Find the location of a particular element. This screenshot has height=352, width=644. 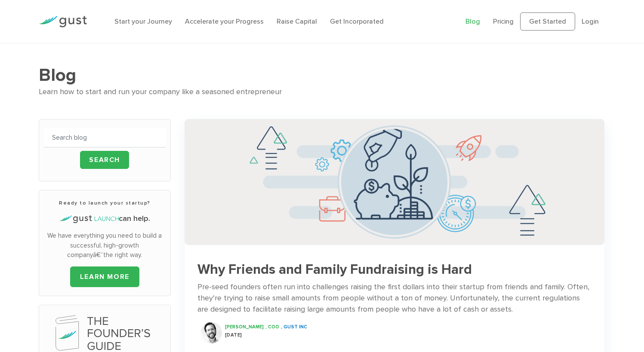

h4: can help. is located at coordinates (104, 219).